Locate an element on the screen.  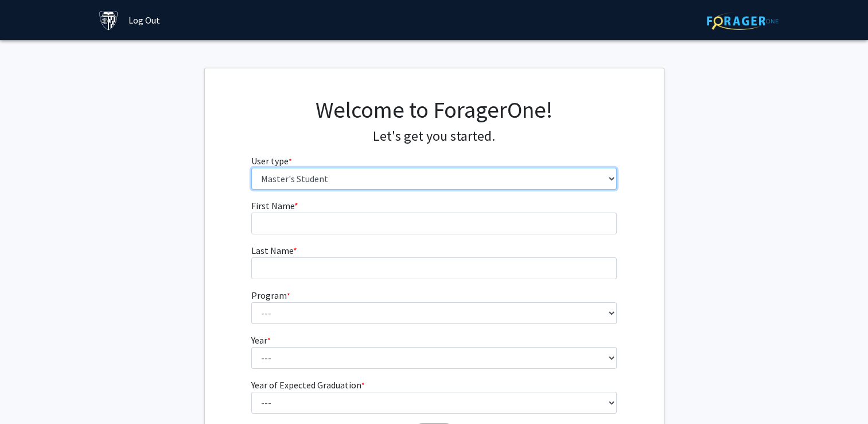
span: First Name is located at coordinates (272, 205).